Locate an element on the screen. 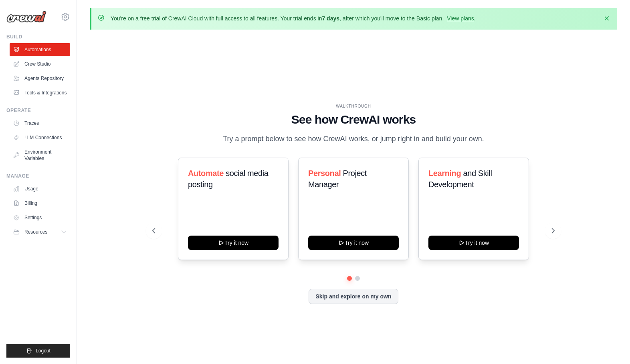  a: Billing is located at coordinates (39, 203).